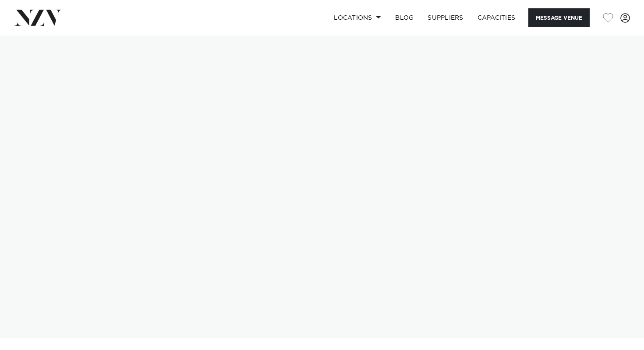 The height and width of the screenshot is (350, 644). Describe the element at coordinates (496, 18) in the screenshot. I see `a: Capacities` at that location.